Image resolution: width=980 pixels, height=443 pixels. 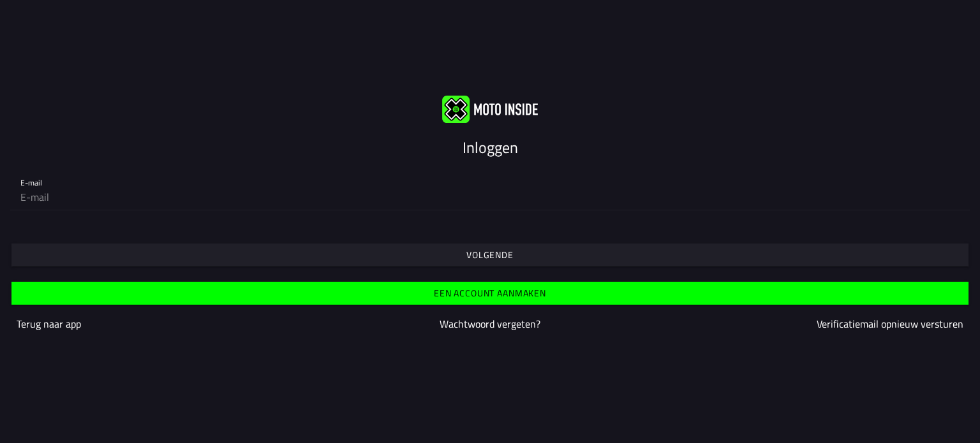 What do you see at coordinates (49, 324) in the screenshot?
I see `a: Terug naar app` at bounding box center [49, 324].